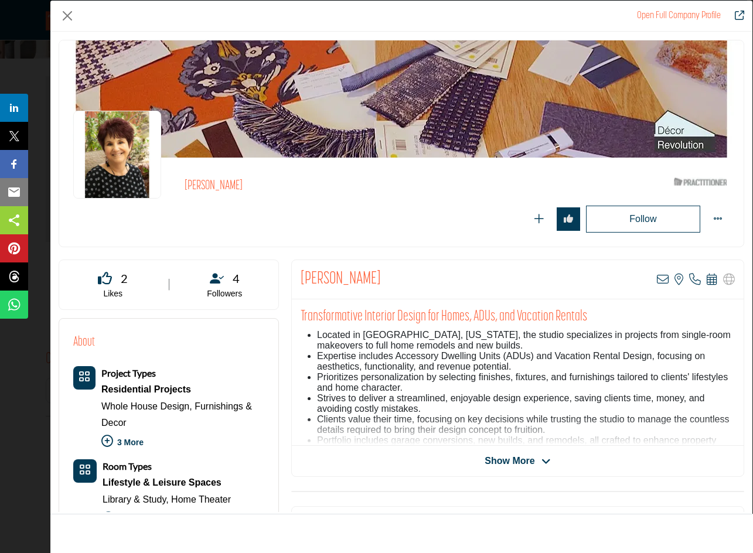 The image size is (753, 553). What do you see at coordinates (176, 414) in the screenshot?
I see `a: Furnishings & Decor` at bounding box center [176, 414].